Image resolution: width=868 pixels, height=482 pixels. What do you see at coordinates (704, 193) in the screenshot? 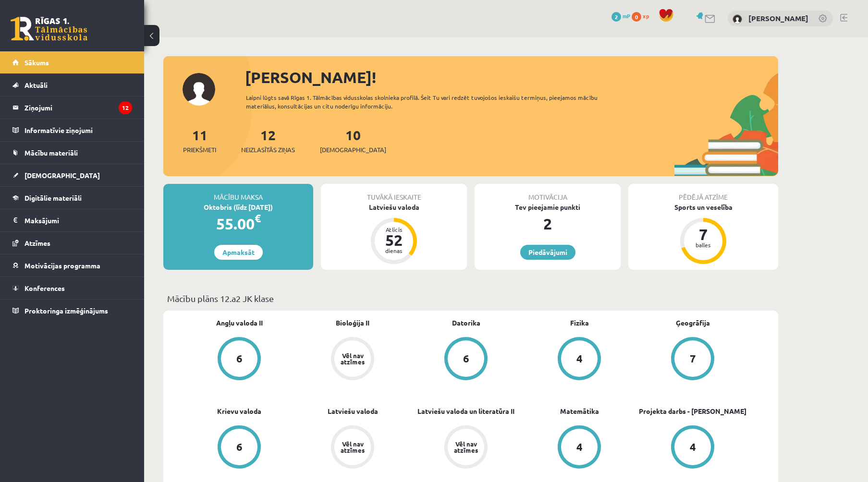
I see `div: Pēdējā atzīme` at bounding box center [704, 193].